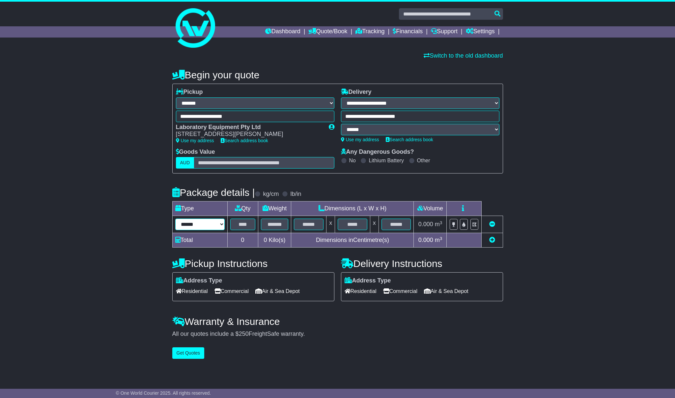 The width and height of the screenshot is (675, 398). What do you see at coordinates (188, 353) in the screenshot?
I see `button: Get Quotes` at bounding box center [188, 353].